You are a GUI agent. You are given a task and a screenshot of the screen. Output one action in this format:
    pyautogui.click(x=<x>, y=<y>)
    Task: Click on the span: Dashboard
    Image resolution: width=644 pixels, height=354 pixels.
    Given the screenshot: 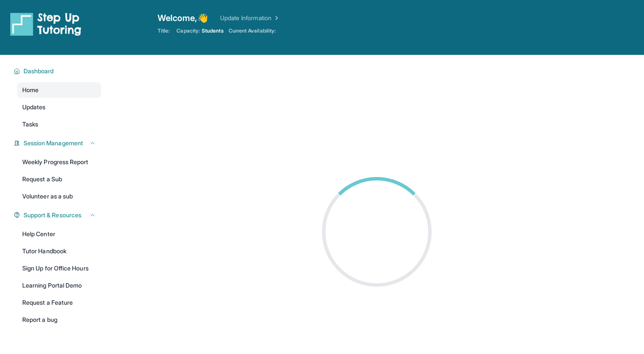 What is the action you would take?
    pyautogui.click(x=38, y=71)
    